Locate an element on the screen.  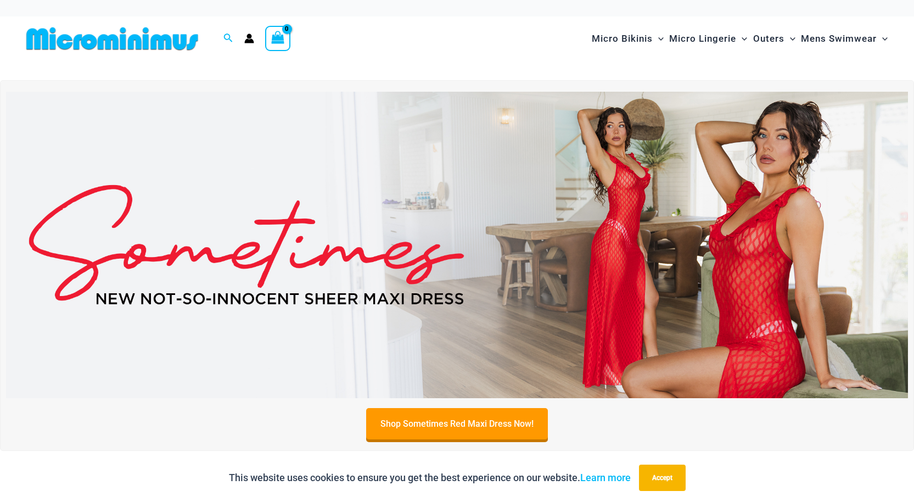
span: Micro Lingerie is located at coordinates (702, 38).